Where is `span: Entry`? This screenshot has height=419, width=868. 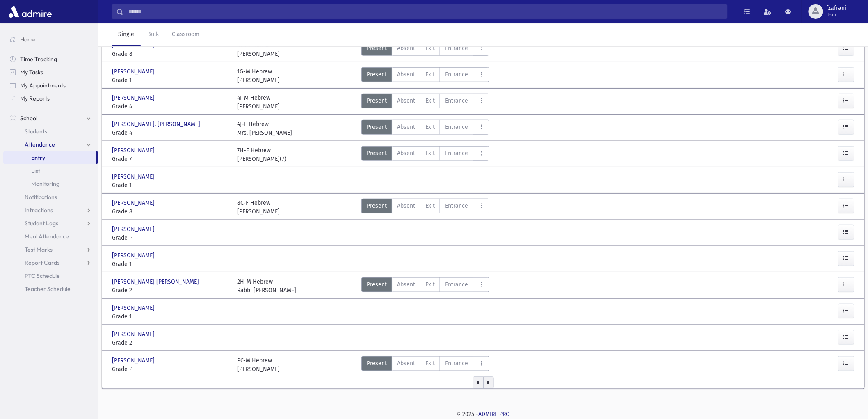 span: Entry is located at coordinates (38, 158).